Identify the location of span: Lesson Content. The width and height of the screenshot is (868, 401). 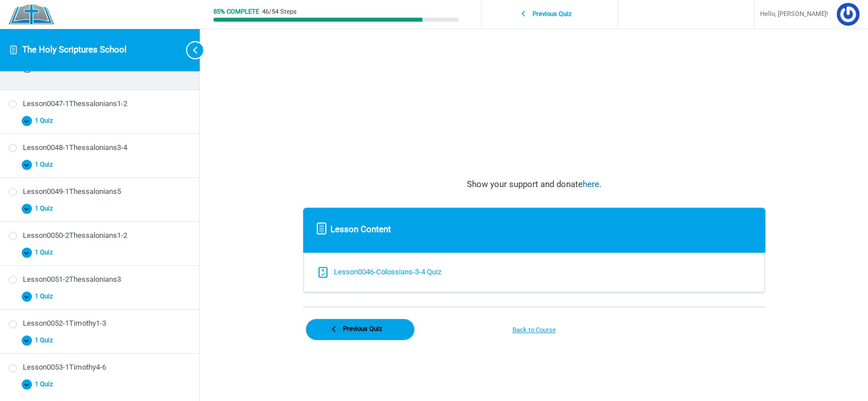
(361, 230).